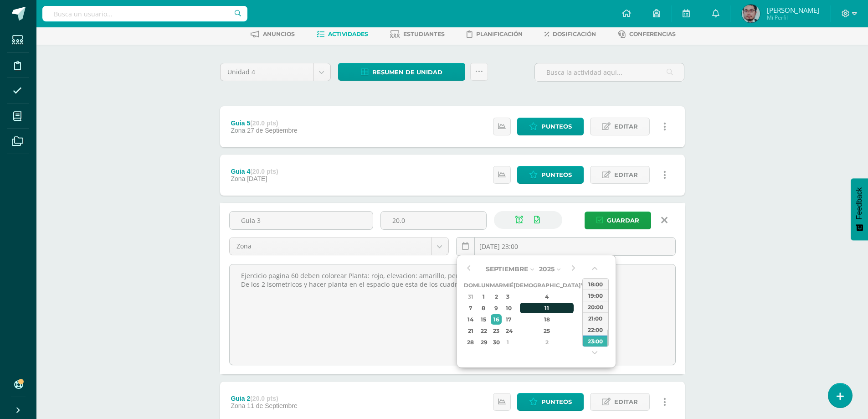 The width and height of the screenshot is (868, 419). I want to click on div: 28, so click(471, 342).